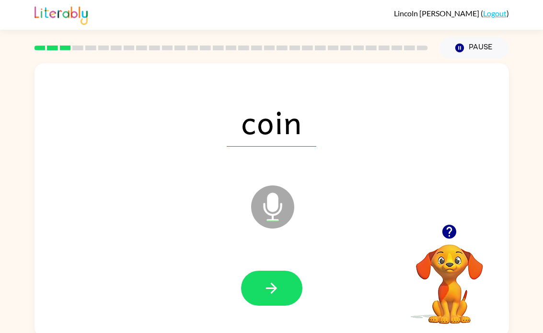 The width and height of the screenshot is (543, 333). Describe the element at coordinates (450, 278) in the screenshot. I see `video: Your browser must support playing .mp4 files to use Literably. Please try using another browser.` at that location.